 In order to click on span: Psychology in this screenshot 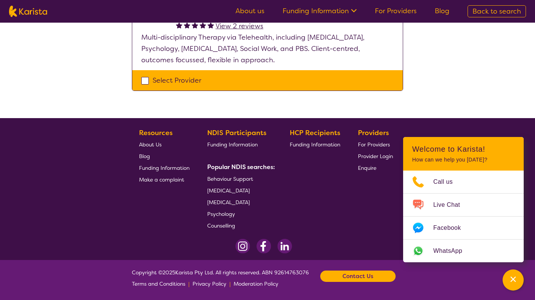, I will do `click(221, 214)`.